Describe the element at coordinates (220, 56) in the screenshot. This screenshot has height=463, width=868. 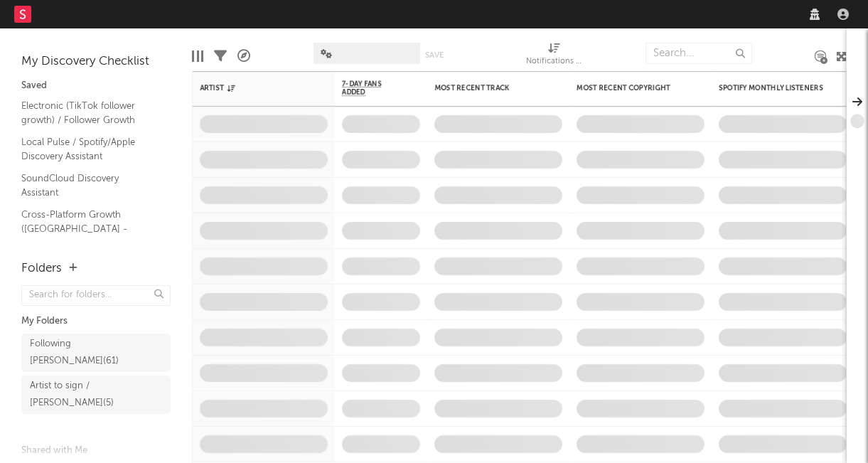
I see `div: Filters` at that location.